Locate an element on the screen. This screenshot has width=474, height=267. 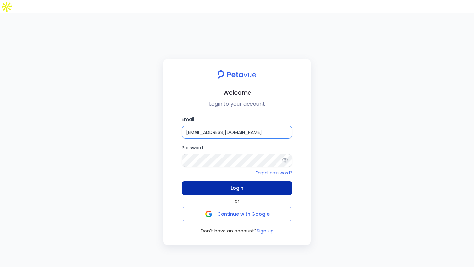
input: Password is located at coordinates (237, 161).